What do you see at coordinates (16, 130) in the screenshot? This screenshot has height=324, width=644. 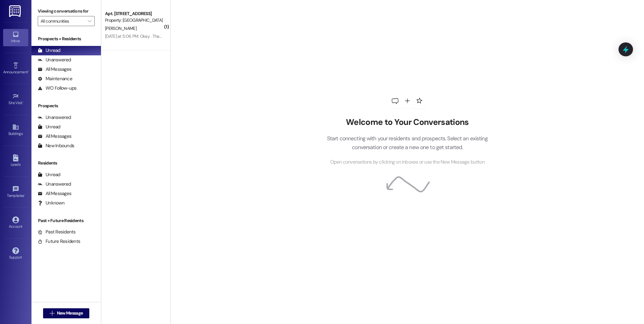 I see `a: Buildings` at bounding box center [16, 130].